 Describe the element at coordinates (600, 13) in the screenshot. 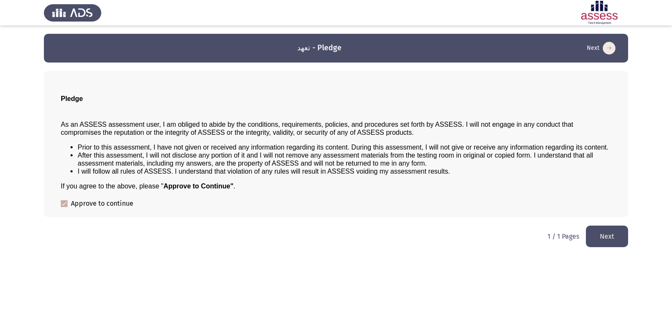

I see `img: Assessment logo of ASSESS Employability - EBI` at that location.